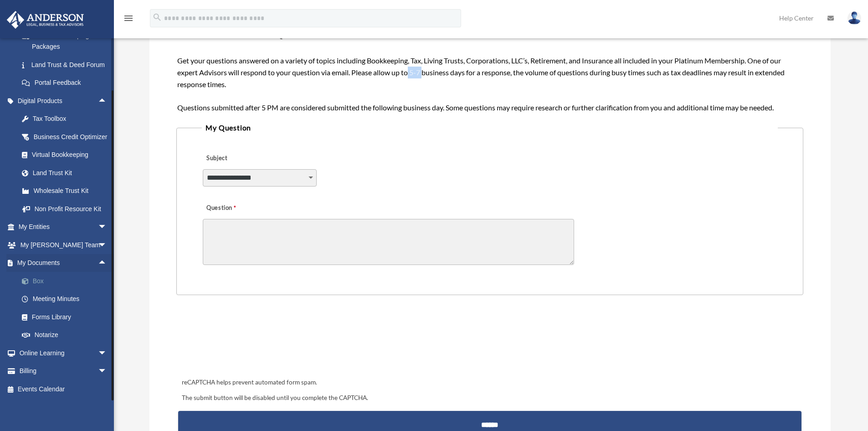 This screenshot has width=868, height=431. What do you see at coordinates (67, 155) in the screenshot?
I see `a: Virtual Bookkeeping` at bounding box center [67, 155].